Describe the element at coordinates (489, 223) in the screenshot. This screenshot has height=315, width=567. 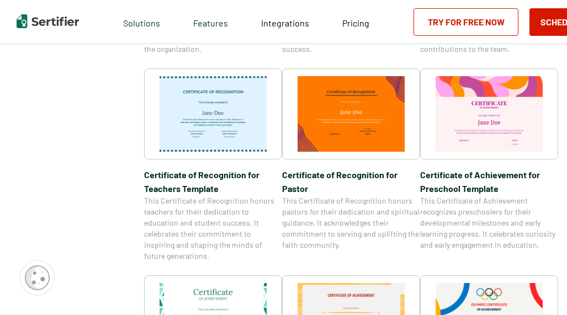
I see `span: This Certificate of Achievement recognizes preschoolers for their developmental milestones and ea...` at that location.